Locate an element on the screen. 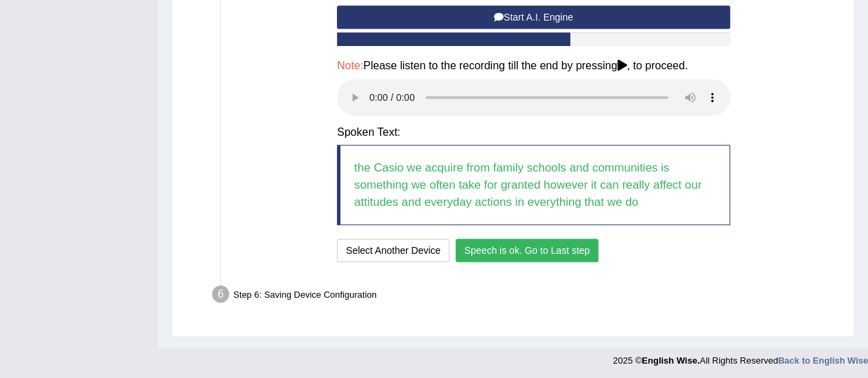 Image resolution: width=868 pixels, height=378 pixels. span: Note: is located at coordinates (350, 65).